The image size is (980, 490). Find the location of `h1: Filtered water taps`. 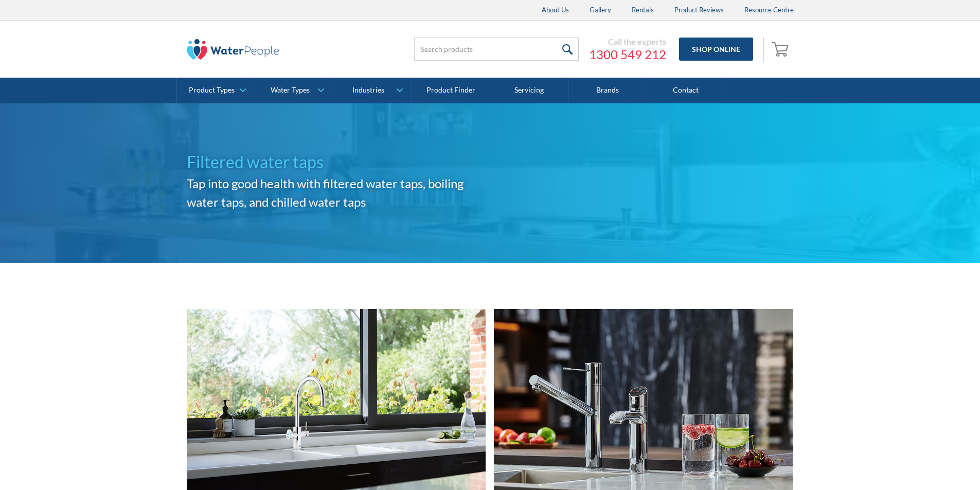

h1: Filtered water taps is located at coordinates (339, 161).